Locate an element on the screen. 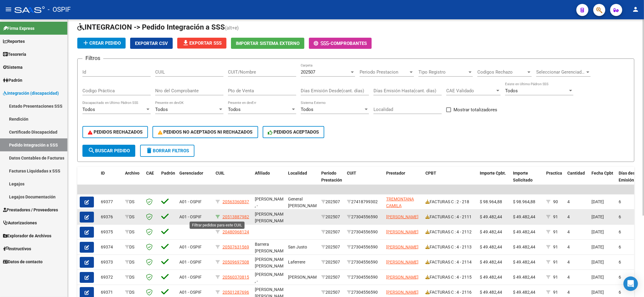 This screenshot has height=297, width=644. div: 69375 is located at coordinates (111, 232).